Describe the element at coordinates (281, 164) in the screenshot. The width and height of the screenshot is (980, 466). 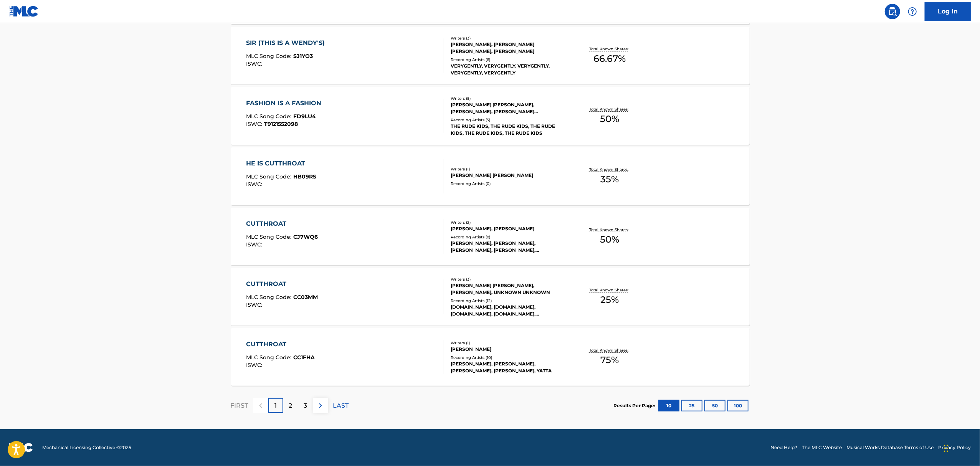
I see `div: HE IS CUTTHROAT` at that location.